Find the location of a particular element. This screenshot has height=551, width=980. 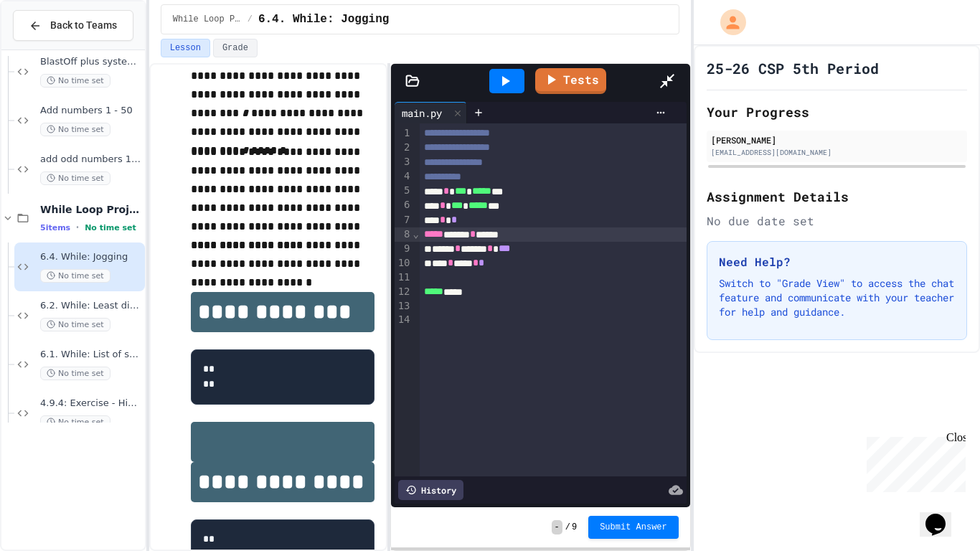

div: 4 is located at coordinates (403, 177).